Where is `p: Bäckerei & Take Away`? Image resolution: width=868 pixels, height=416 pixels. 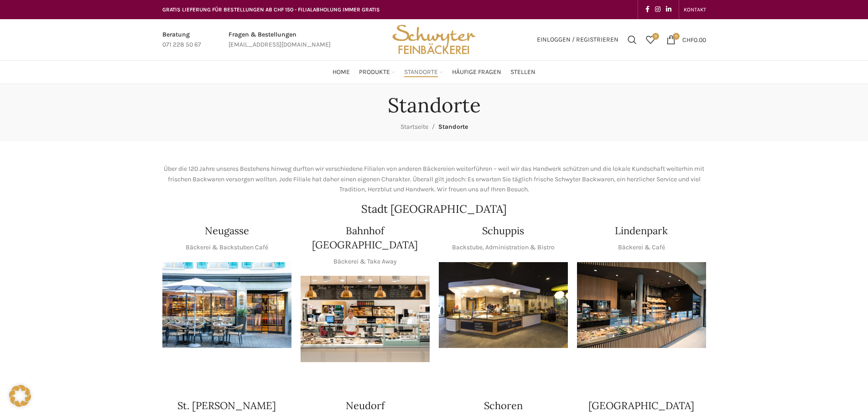
p: Bäckerei & Take Away is located at coordinates (365, 261).